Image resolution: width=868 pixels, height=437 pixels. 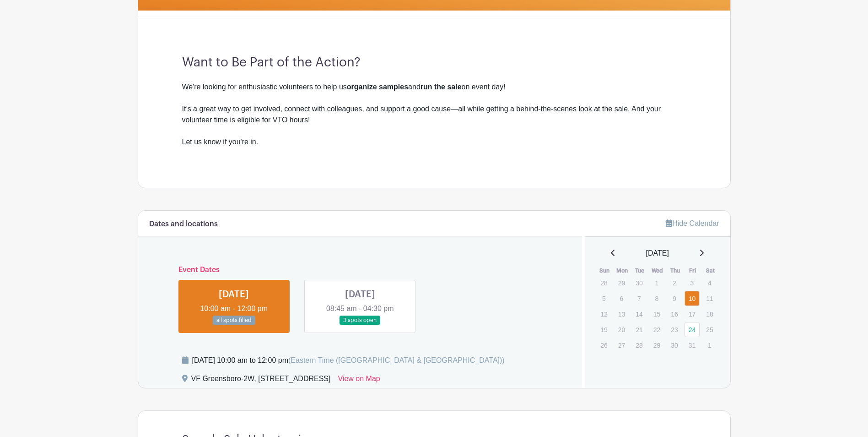 What do you see at coordinates (691, 329) in the screenshot?
I see `a: 24` at bounding box center [691, 329].